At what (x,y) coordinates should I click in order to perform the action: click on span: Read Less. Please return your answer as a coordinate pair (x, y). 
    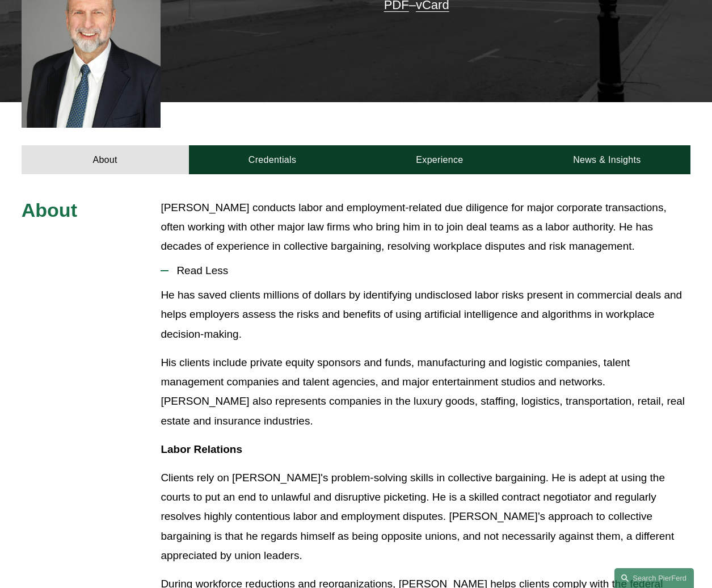
    Looking at the image, I should click on (429, 270).